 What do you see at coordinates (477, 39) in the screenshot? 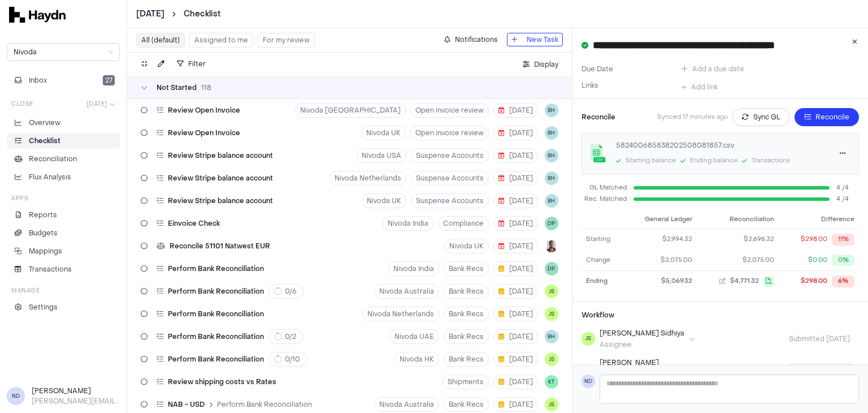
I see `span: Notifications` at bounding box center [477, 39].